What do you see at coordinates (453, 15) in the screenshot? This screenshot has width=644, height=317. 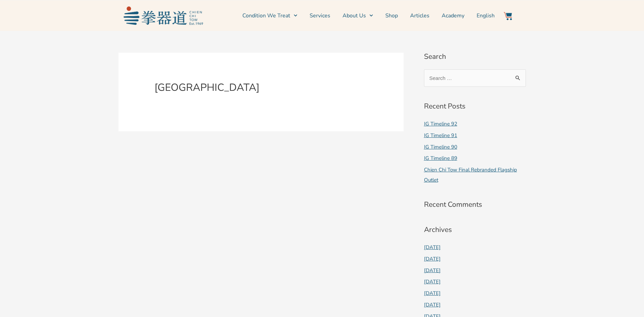 I see `a: Academy` at bounding box center [453, 15].